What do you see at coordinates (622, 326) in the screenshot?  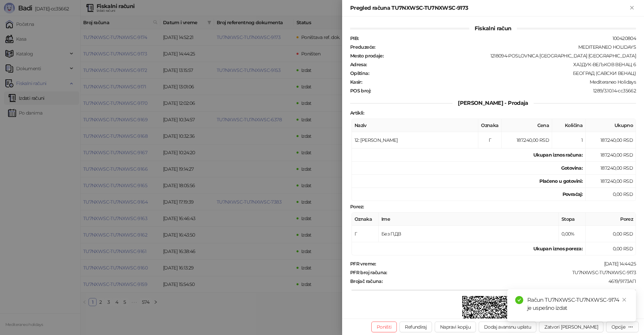 I see `button: Opcije` at bounding box center [622, 326].